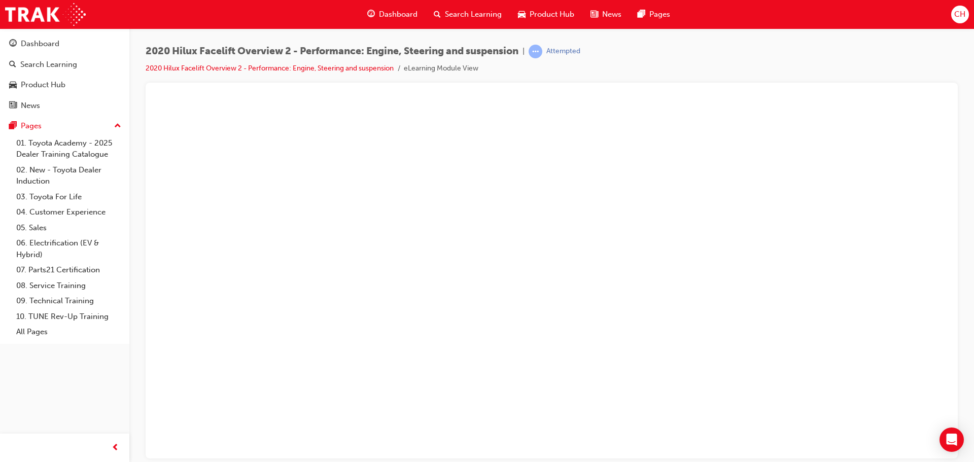  Describe the element at coordinates (64, 64) in the screenshot. I see `a: Search Learning` at that location.